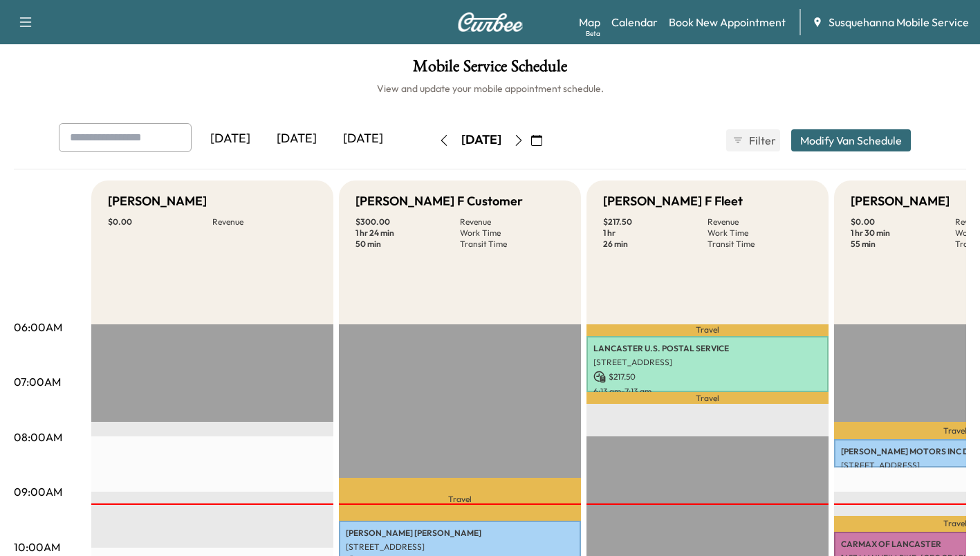  What do you see at coordinates (707, 348) in the screenshot?
I see `p: LANCASTER U.S. POSTAL SERVICE` at bounding box center [707, 348].